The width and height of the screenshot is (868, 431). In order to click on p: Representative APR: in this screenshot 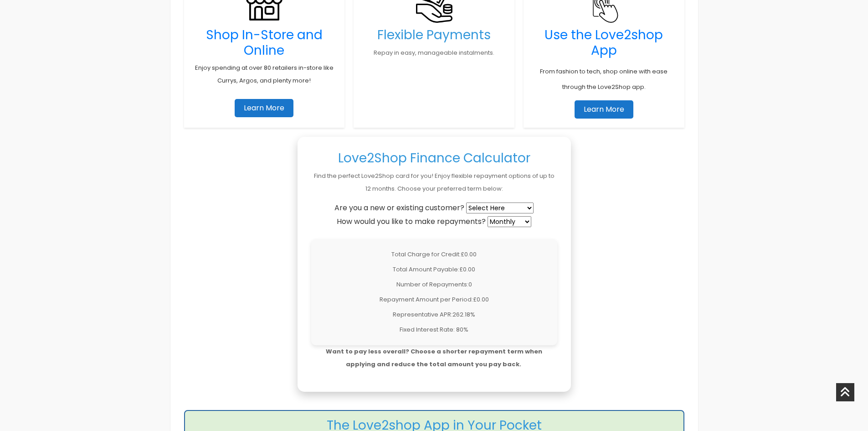, I will do `click(434, 314)`.